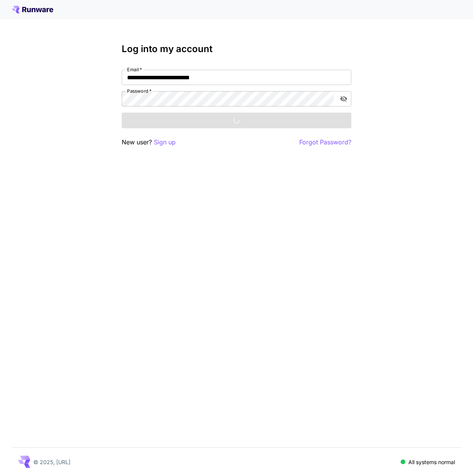 The height and width of the screenshot is (476, 473). Describe the element at coordinates (165, 142) in the screenshot. I see `button: Sign up` at that location.